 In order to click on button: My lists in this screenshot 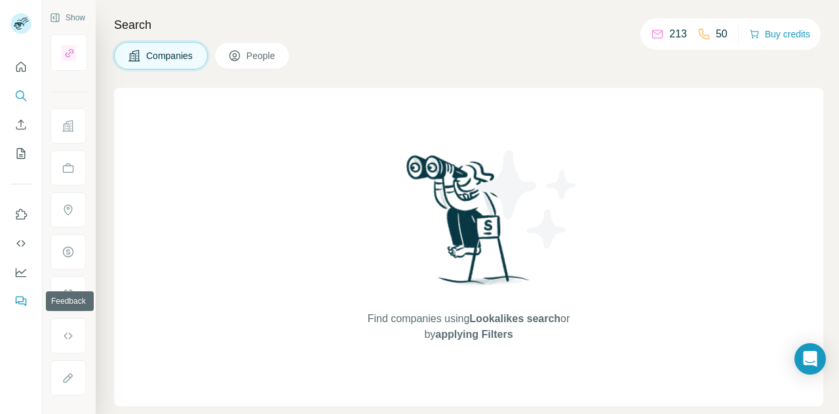, I will do `click(21, 153)`.